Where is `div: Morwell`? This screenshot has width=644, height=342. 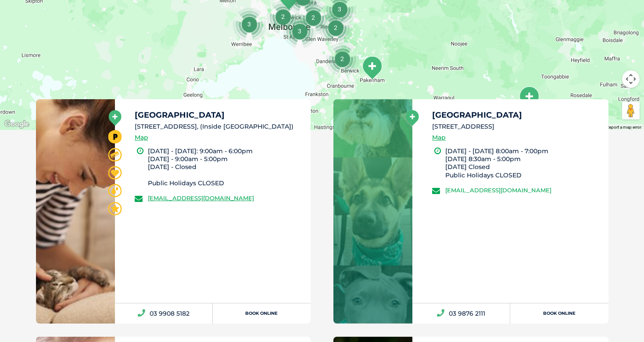
div: Morwell is located at coordinates (529, 98).